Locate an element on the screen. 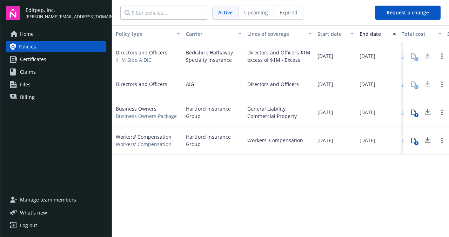 Image resolution: width=449 pixels, height=237 pixels. button: Policy type is located at coordinates (148, 34).